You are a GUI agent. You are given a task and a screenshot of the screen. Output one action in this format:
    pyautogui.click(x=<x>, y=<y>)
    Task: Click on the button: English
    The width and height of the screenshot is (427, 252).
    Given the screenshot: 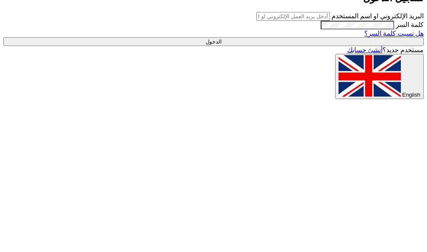 What is the action you would take?
    pyautogui.click(x=379, y=76)
    